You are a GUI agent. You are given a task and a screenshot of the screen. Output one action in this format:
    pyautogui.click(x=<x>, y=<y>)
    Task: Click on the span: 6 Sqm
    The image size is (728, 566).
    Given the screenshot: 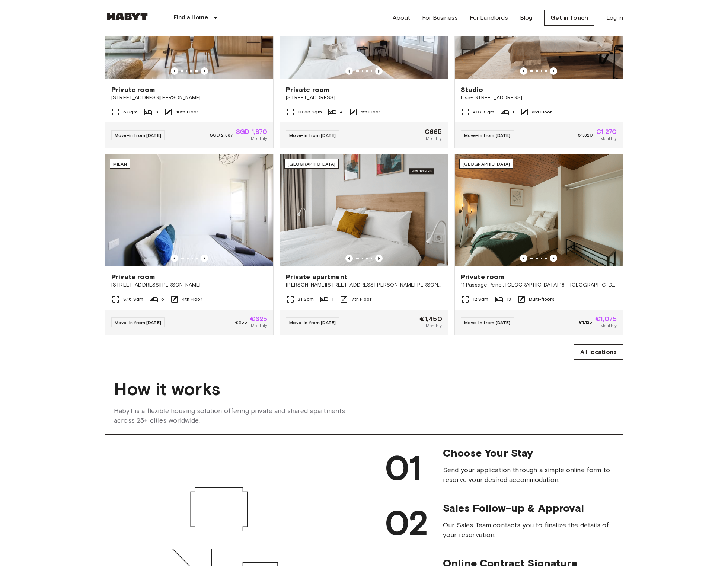 What is the action you would take?
    pyautogui.click(x=130, y=112)
    